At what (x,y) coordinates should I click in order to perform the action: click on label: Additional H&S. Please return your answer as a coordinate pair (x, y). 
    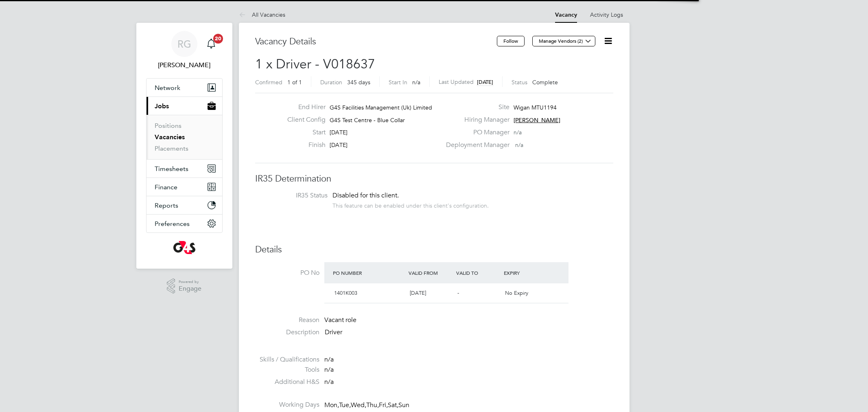
    Looking at the image, I should click on (287, 382).